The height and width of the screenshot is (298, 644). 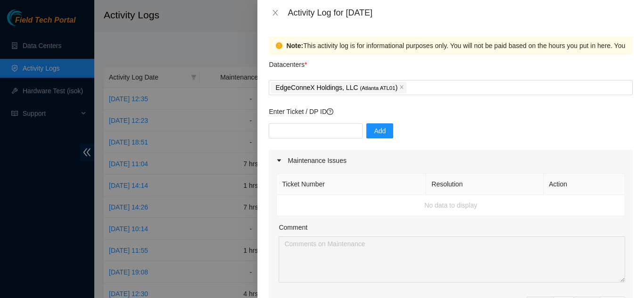 What do you see at coordinates (377, 88) in the screenshot?
I see `span: ( Atlanta ATL01` at bounding box center [377, 88].